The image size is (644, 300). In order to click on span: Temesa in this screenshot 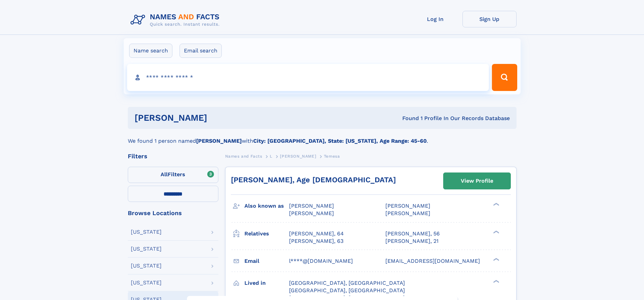, I will do `click(332, 156)`.